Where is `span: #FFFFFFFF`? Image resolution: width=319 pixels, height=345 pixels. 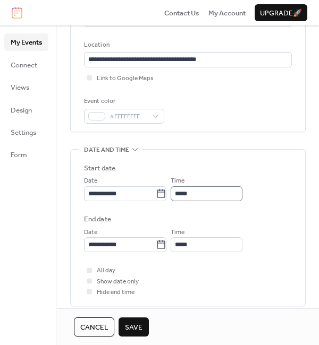
span: #FFFFFFFF is located at coordinates (128, 117).